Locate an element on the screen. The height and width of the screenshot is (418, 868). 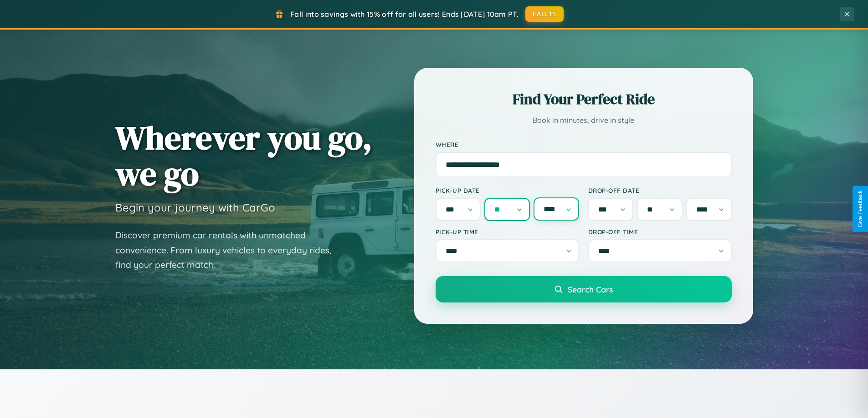
button: FALL15 is located at coordinates (544, 14).